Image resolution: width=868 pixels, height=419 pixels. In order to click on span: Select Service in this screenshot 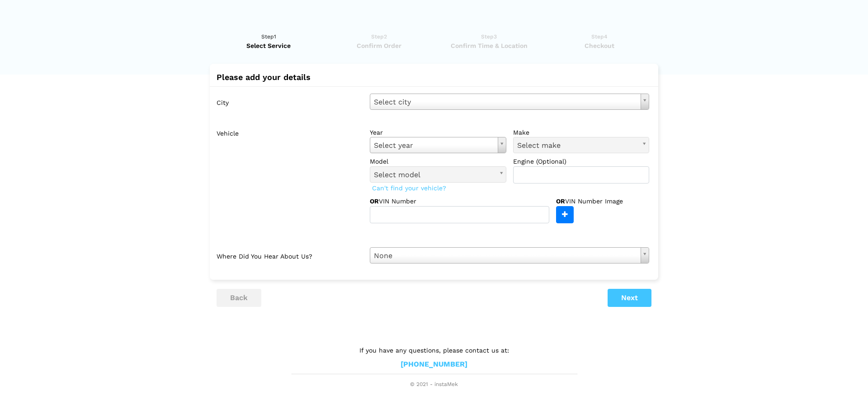, I will do `click(268, 46)`.